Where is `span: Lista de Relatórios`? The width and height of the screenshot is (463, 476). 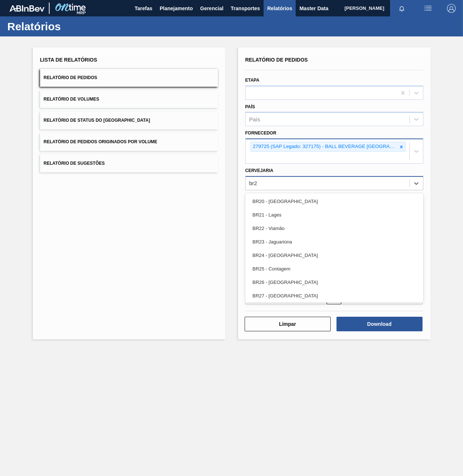
span: Lista de Relatórios is located at coordinates (68, 60).